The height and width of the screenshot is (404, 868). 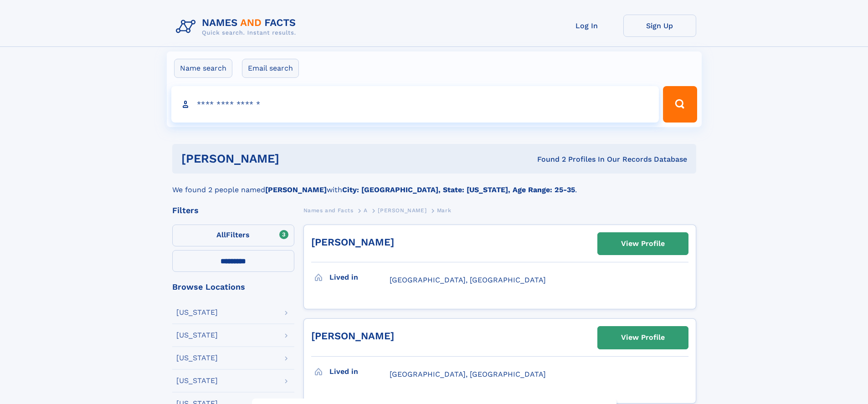 What do you see at coordinates (366, 210) in the screenshot?
I see `a: A` at bounding box center [366, 210].